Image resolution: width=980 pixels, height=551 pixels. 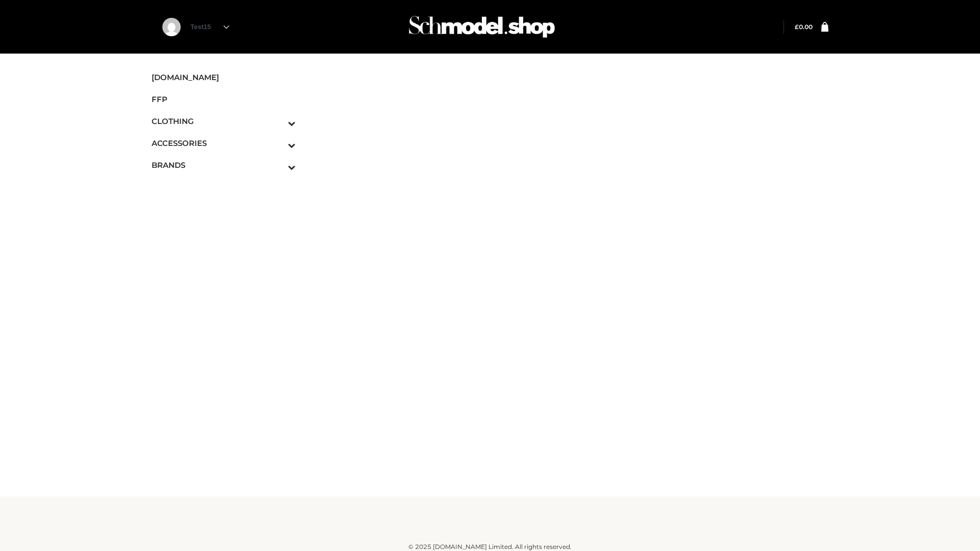 I want to click on a: Test15, so click(x=210, y=27).